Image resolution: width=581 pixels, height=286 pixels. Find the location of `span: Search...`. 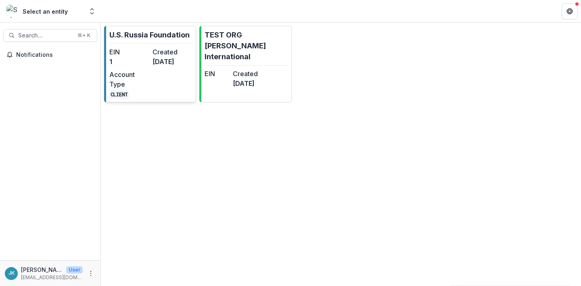

span: Search... is located at coordinates (45, 35).